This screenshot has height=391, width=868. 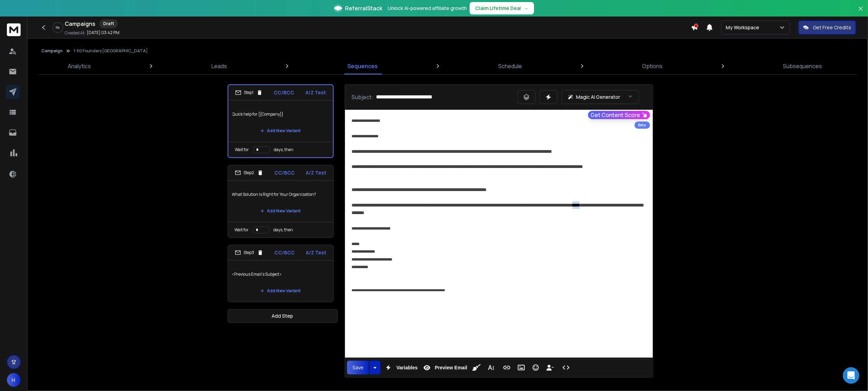 What do you see at coordinates (744, 27) in the screenshot?
I see `p: My Workspace` at bounding box center [744, 27].